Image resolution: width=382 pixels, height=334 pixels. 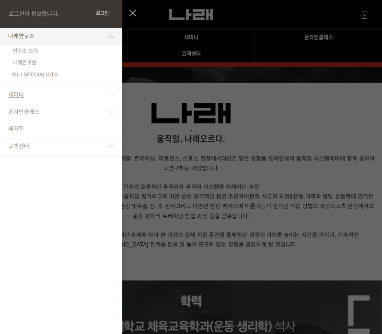 I want to click on span: 연구소 소개, so click(x=25, y=51).